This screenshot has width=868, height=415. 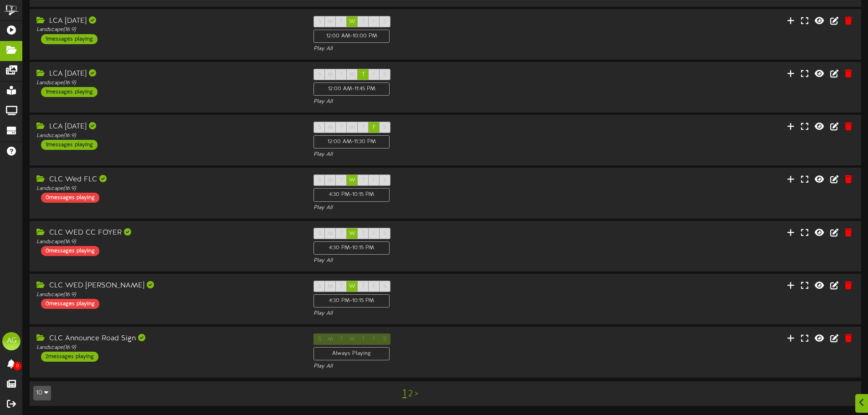 What do you see at coordinates (17, 366) in the screenshot?
I see `span: 0` at bounding box center [17, 366].